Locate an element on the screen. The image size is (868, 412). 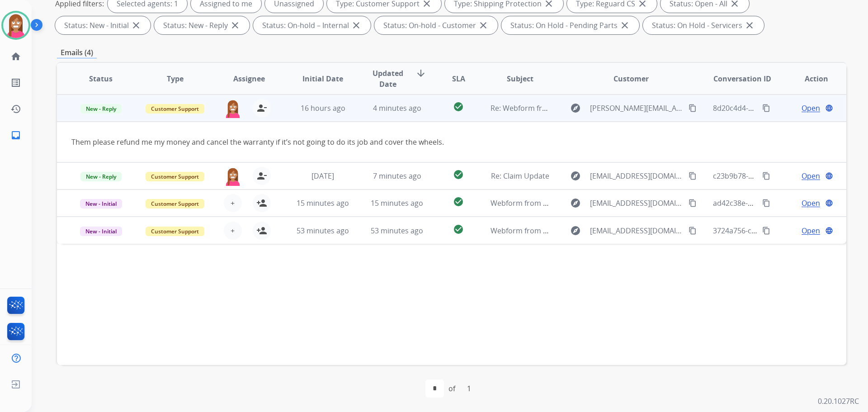
div: Status: New - Initial is located at coordinates (103, 25).